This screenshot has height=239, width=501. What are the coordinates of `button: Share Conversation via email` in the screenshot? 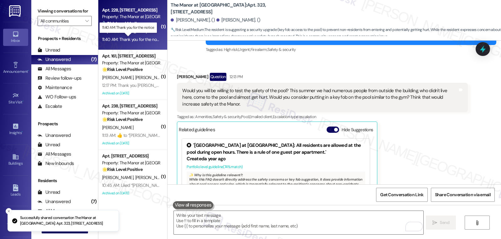 It's located at (463, 195).